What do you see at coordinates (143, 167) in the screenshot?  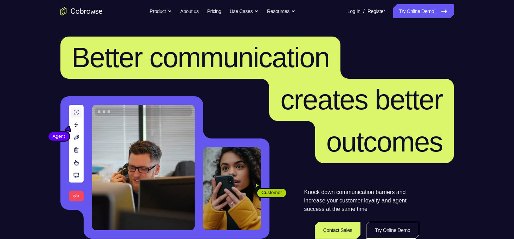 I see `img: A customer support agent talking on the phone` at bounding box center [143, 167].